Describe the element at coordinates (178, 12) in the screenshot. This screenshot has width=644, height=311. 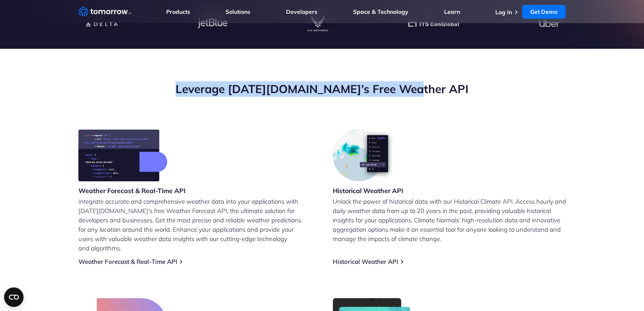
I see `a: Products` at that location.